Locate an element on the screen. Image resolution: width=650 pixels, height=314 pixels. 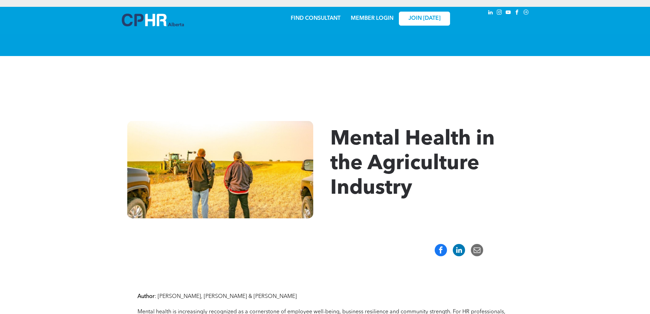
a: MEMBER LOGIN is located at coordinates (372, 18).